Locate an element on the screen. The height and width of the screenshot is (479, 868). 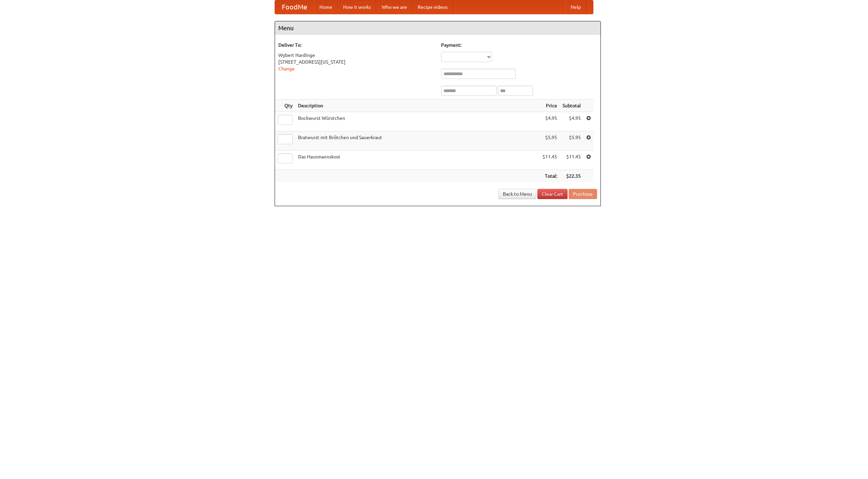
td: Bratwurst mit Brötchen und Sauerkraut is located at coordinates (417, 141).